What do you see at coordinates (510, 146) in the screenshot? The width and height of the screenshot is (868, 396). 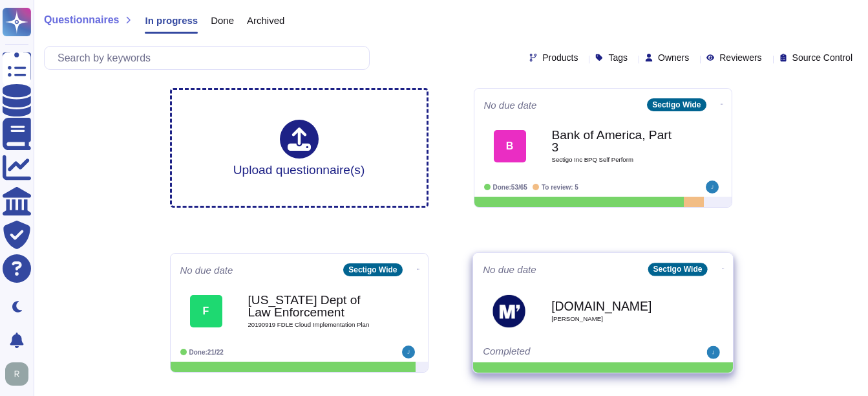 I see `div: B` at bounding box center [510, 146].